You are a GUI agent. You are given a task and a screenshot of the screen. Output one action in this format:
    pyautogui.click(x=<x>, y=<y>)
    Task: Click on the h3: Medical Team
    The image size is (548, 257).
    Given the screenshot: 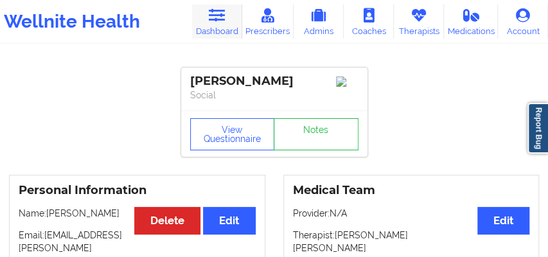 What is the action you would take?
    pyautogui.click(x=412, y=190)
    